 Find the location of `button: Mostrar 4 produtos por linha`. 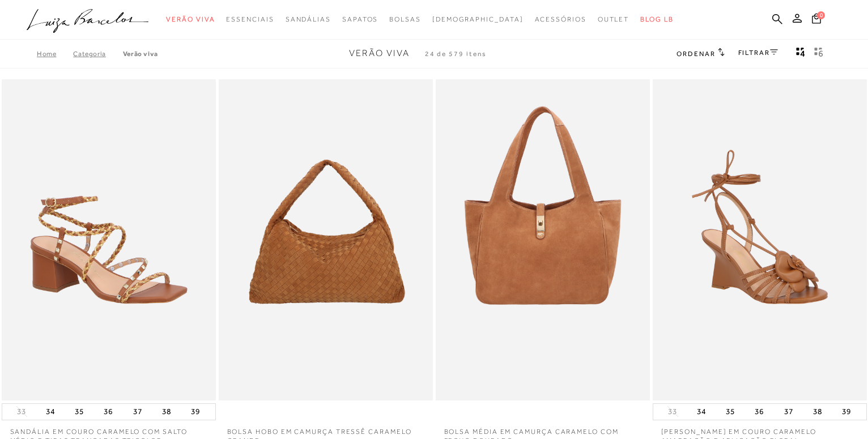

button: Mostrar 4 produtos por linha is located at coordinates (801, 54).